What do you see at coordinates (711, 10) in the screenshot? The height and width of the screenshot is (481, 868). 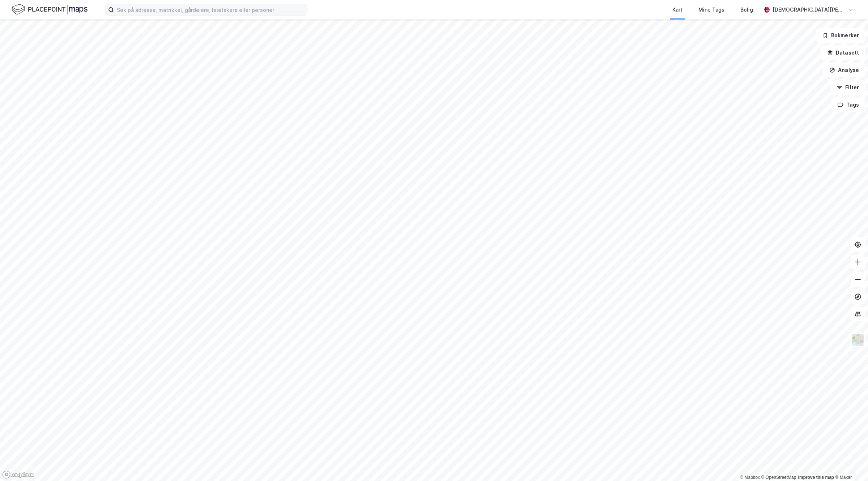 I see `div: Mine Tags` at bounding box center [711, 10].